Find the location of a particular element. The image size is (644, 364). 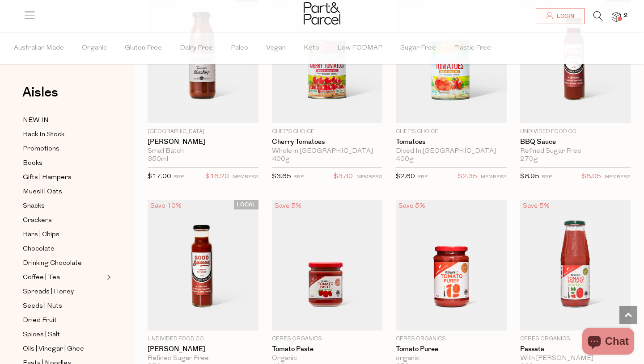

span: Vegan is located at coordinates (276, 48).